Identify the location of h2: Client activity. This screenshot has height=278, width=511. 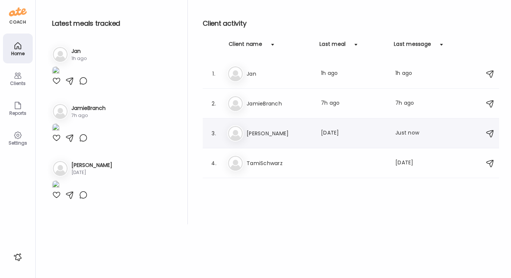
(351, 23).